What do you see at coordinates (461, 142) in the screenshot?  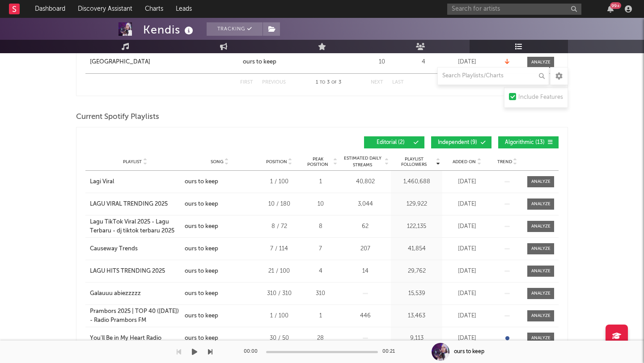 I see `button: Independent(9)` at bounding box center [461, 142].